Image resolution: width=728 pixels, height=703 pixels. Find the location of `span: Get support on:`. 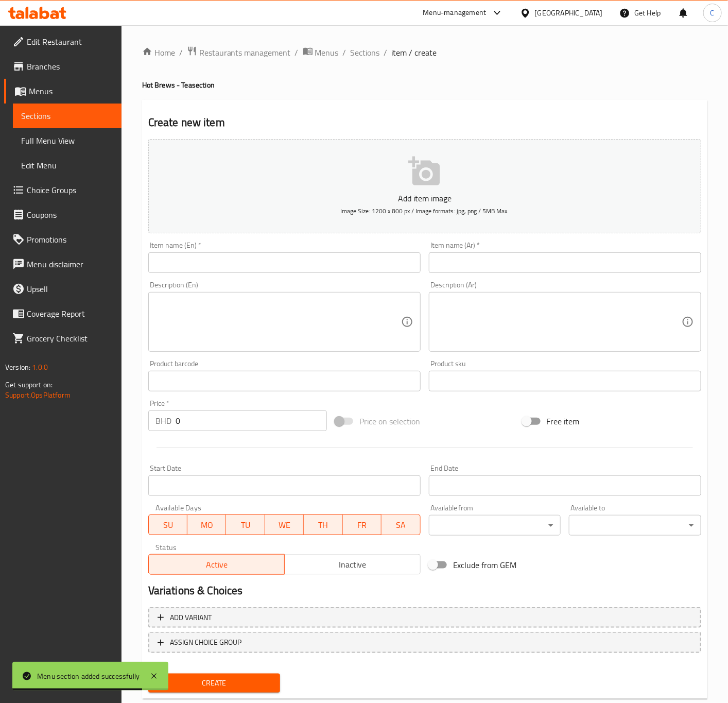

span: Get support on: is located at coordinates (29, 385).